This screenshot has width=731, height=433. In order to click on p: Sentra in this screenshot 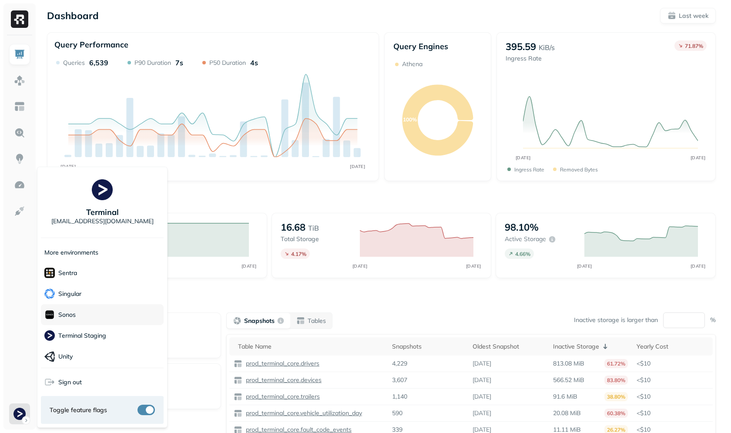, I will do `click(67, 273)`.